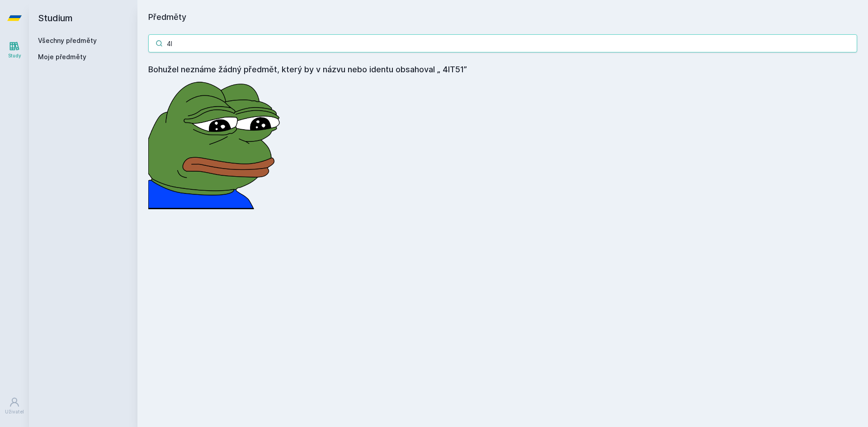 Image resolution: width=868 pixels, height=427 pixels. Describe the element at coordinates (14, 50) in the screenshot. I see `a: Study` at that location.